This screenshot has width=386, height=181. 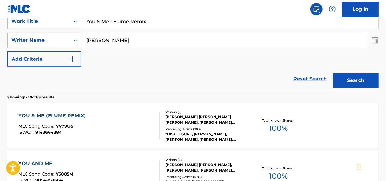 I want to click on img: Delete Criterion, so click(x=375, y=40).